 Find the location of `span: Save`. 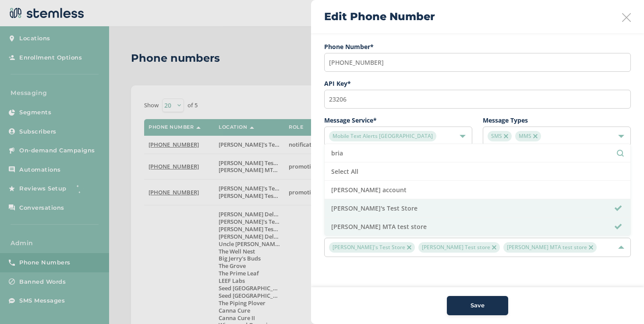

span: Save is located at coordinates (478, 306).